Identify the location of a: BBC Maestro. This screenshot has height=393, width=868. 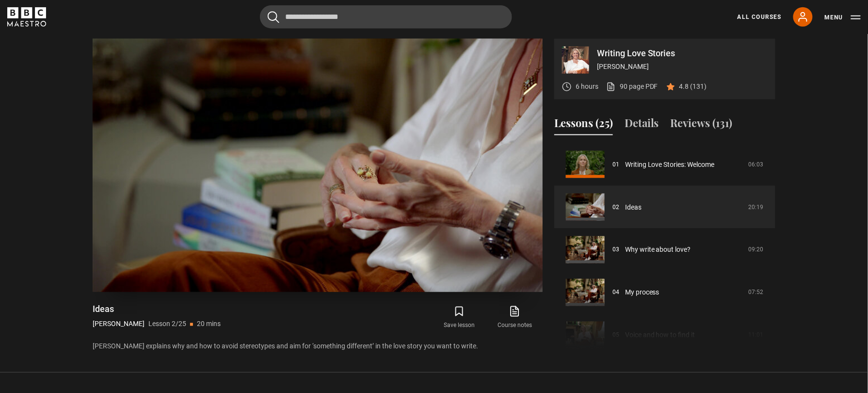
(27, 17).